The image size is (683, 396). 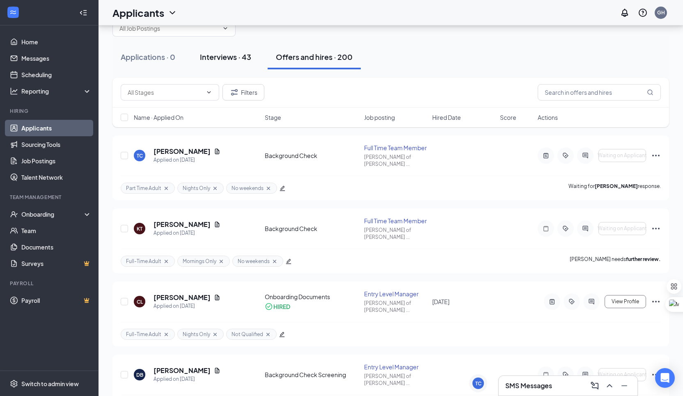 What do you see at coordinates (546, 375) in the screenshot?
I see `svg: Note` at bounding box center [546, 375].